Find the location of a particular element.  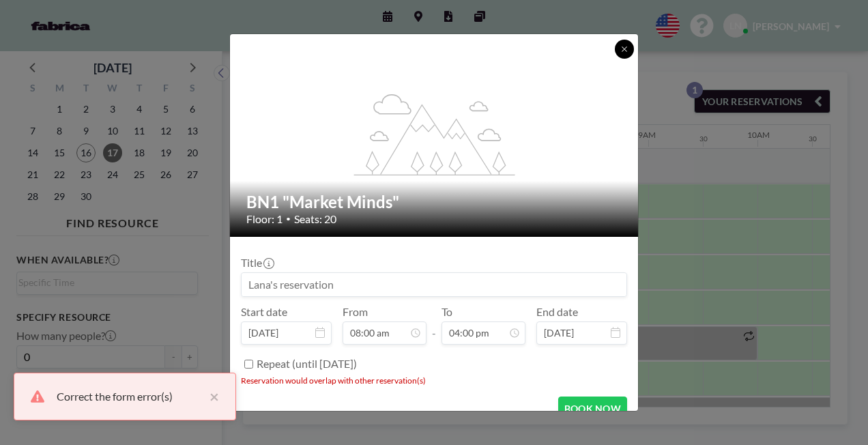

g: flex-grow: 1.2; is located at coordinates (434, 134).